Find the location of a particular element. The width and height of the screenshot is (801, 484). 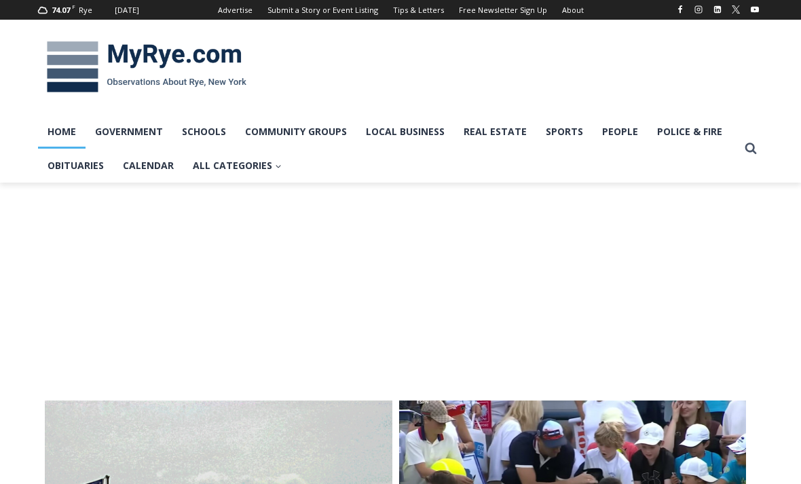

a: Government is located at coordinates (129, 132).